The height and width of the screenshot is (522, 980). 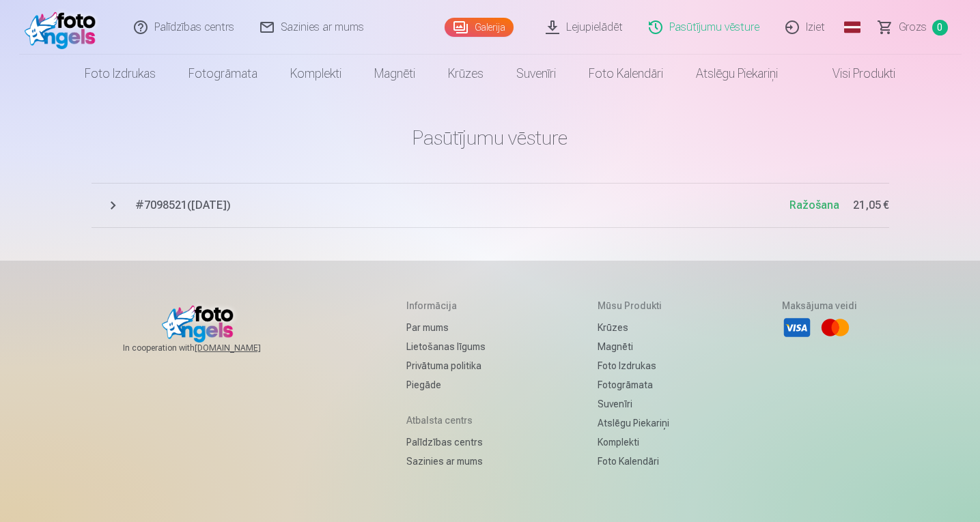 What do you see at coordinates (446, 306) in the screenshot?
I see `h5: Informācija` at bounding box center [446, 306].